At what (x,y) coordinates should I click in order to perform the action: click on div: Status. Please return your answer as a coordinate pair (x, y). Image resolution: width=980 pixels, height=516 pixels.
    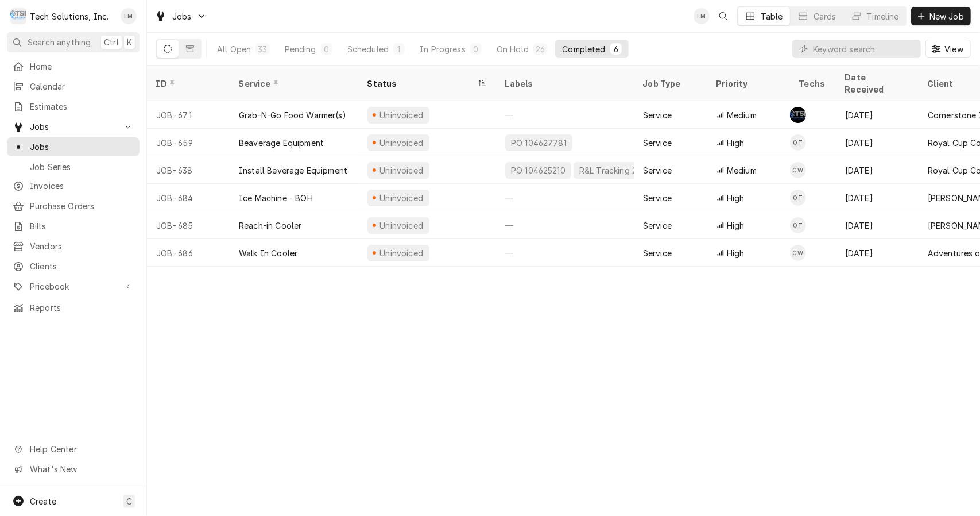
    Looking at the image, I should click on (421, 84).